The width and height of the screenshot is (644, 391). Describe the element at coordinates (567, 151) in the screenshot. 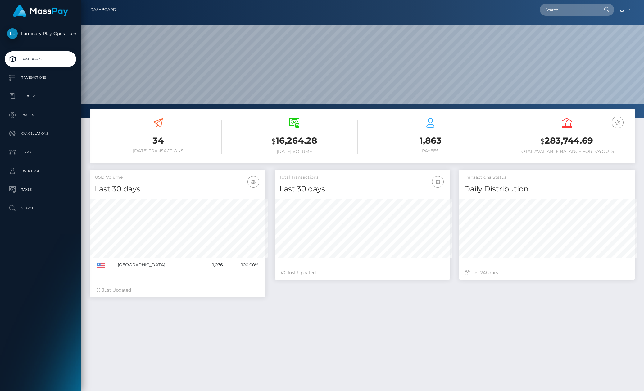

I see `h6: Total Available Balance for Payouts` at that location.